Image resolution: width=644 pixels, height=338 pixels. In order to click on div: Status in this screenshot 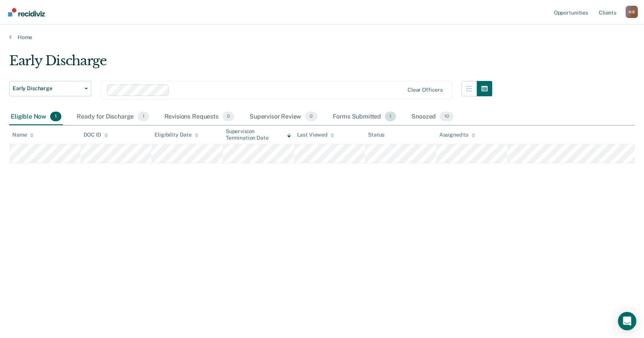, I will do `click(376, 135)`.